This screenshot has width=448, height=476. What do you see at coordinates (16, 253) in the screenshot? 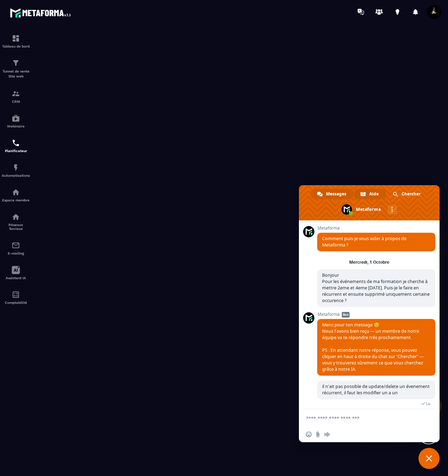
I see `p: E-mailing` at bounding box center [16, 253].